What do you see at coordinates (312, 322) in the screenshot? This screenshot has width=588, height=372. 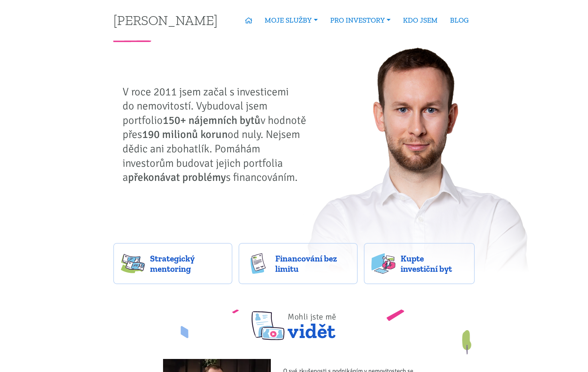 I see `span: vidět` at bounding box center [312, 322].